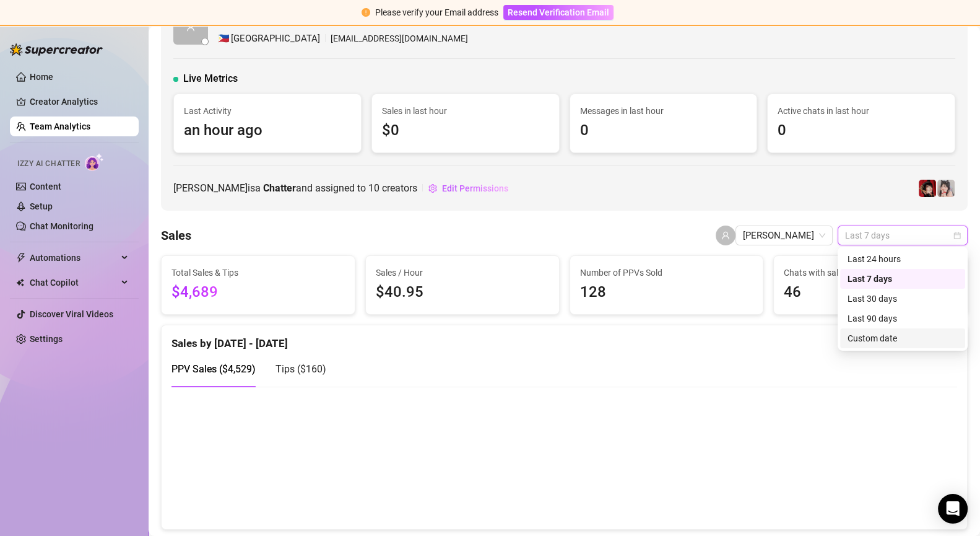 Image resolution: width=980 pixels, height=536 pixels. Describe the element at coordinates (79, 102) in the screenshot. I see `a: Creator Analytics` at that location.